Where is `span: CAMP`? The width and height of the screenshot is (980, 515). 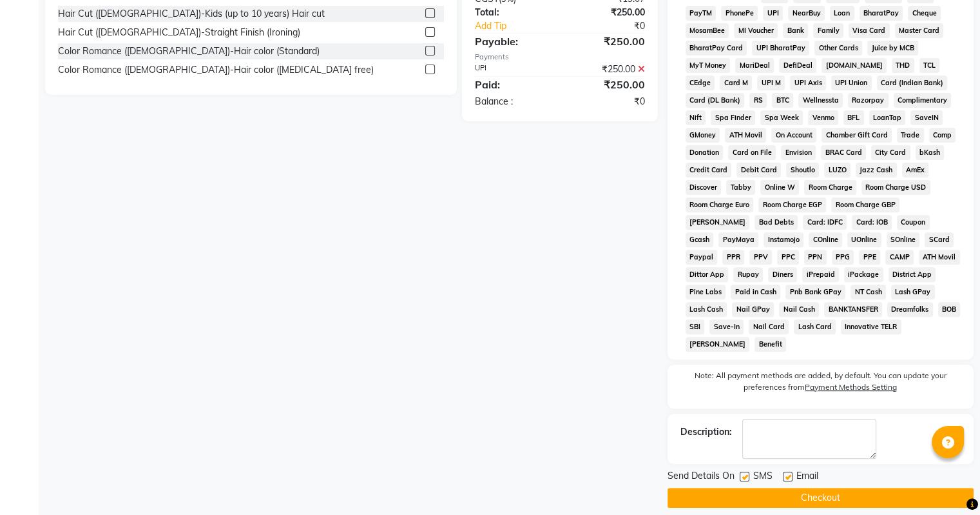 span: CAMP is located at coordinates (900, 256).